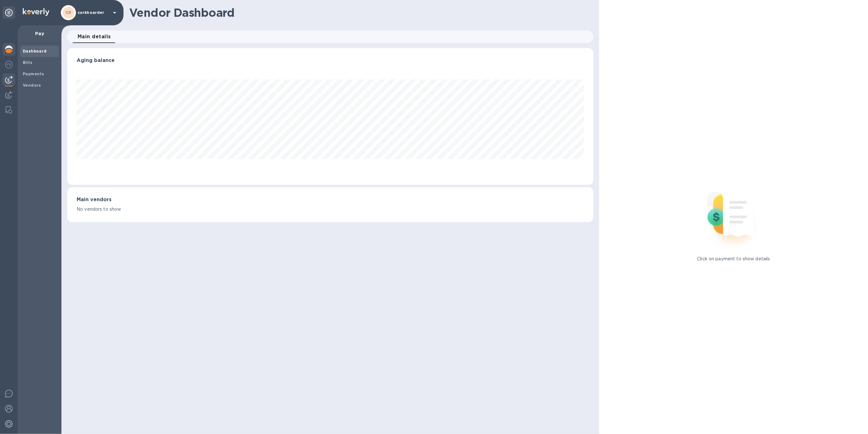 The height and width of the screenshot is (434, 868). Describe the element at coordinates (330, 199) in the screenshot. I see `h3: Main vendors` at that location.